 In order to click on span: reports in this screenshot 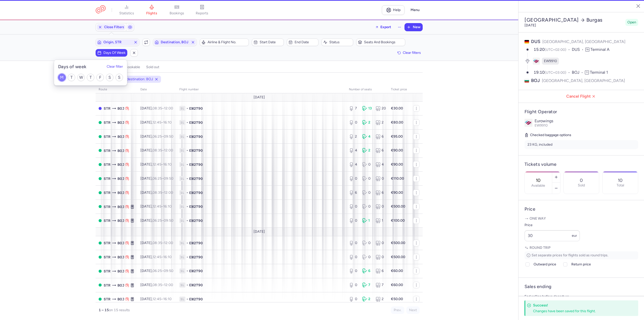, I will do `click(202, 13)`.